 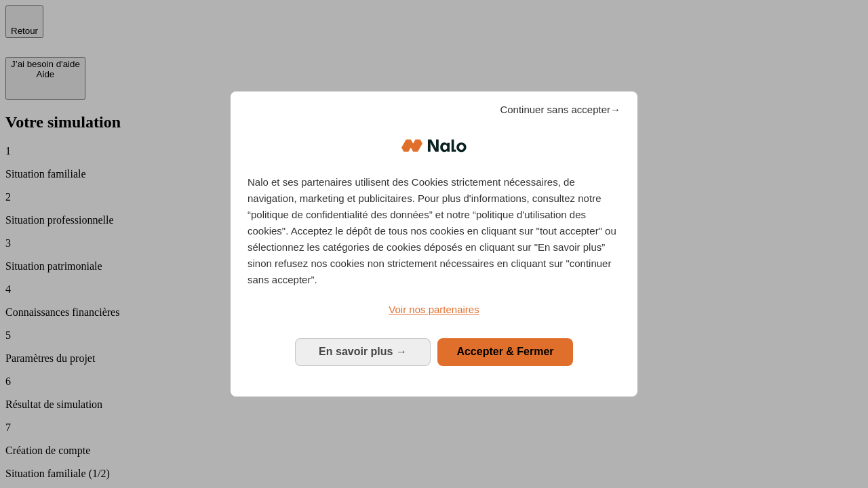 What do you see at coordinates (433, 309) in the screenshot?
I see `span: Voir nos partenaires` at bounding box center [433, 309].